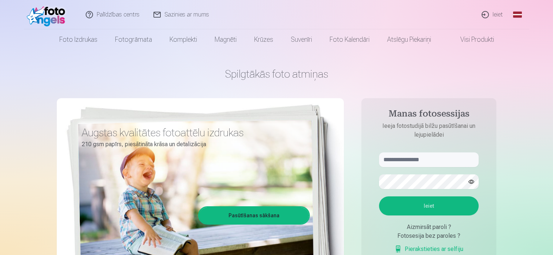 This screenshot has height=255, width=553. I want to click on a: Atslēgu piekariņi, so click(409, 40).